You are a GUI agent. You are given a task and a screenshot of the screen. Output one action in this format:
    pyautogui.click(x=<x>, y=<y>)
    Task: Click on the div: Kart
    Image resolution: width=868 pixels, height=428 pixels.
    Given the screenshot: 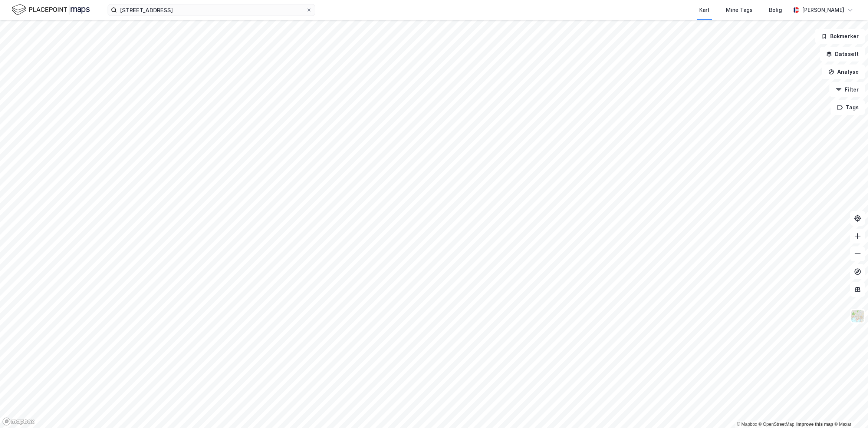 What is the action you would take?
    pyautogui.click(x=705, y=10)
    